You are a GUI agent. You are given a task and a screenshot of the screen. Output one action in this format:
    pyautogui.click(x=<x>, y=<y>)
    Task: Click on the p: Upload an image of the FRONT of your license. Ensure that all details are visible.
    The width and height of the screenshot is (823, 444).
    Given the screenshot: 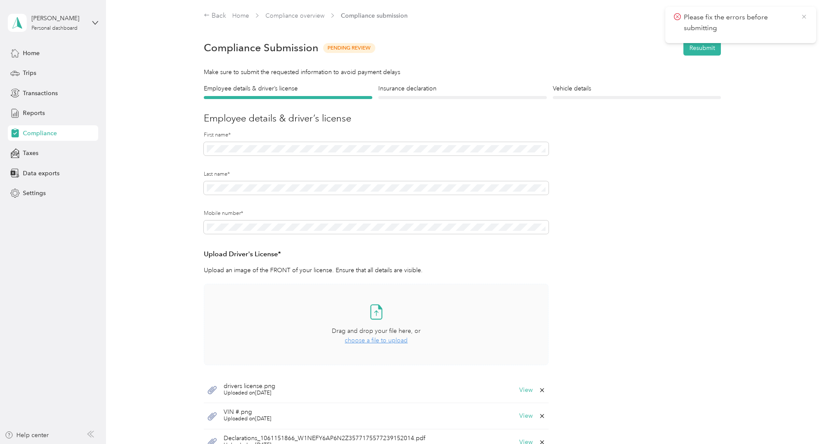 What is the action you would take?
    pyautogui.click(x=376, y=270)
    